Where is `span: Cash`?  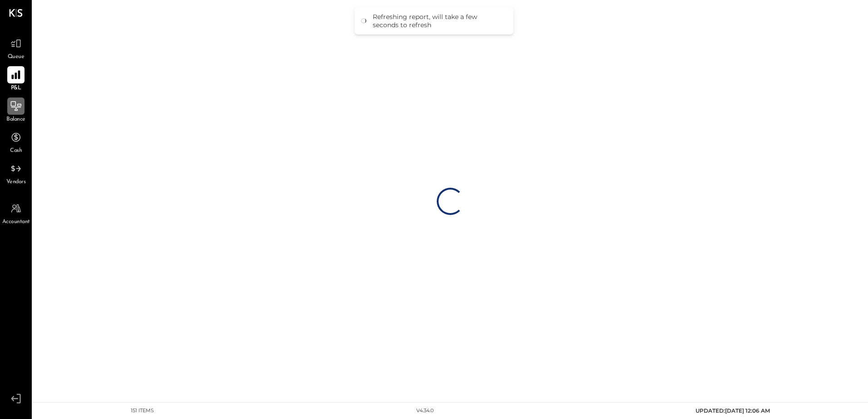 span: Cash is located at coordinates (16, 151).